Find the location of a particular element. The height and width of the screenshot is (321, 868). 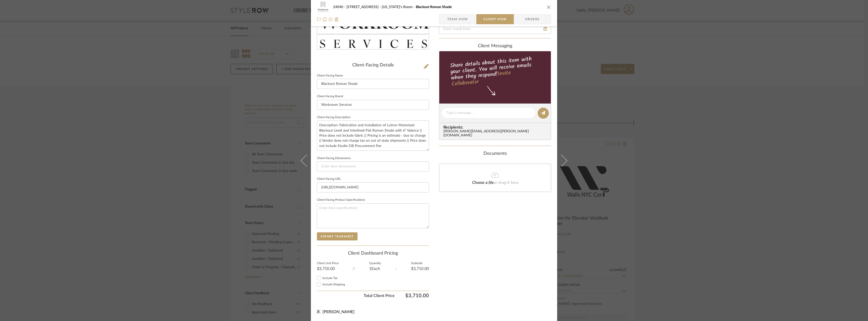

span: Orders is located at coordinates (532, 19).